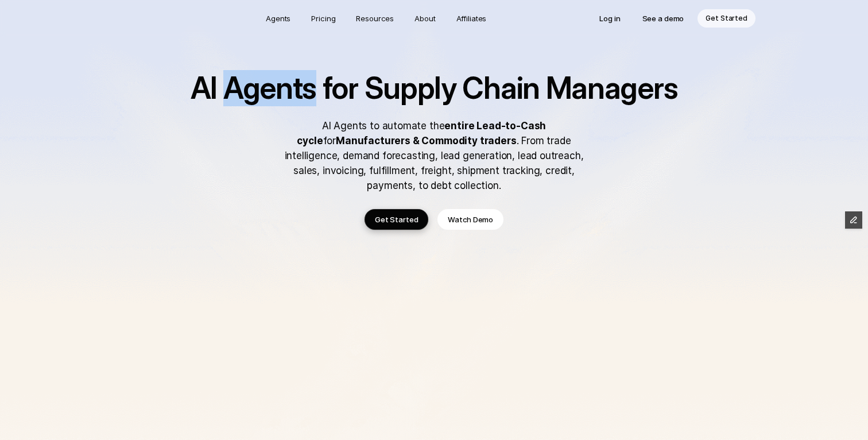 This screenshot has width=868, height=440. What do you see at coordinates (375, 18) in the screenshot?
I see `p: Resources` at bounding box center [375, 18].